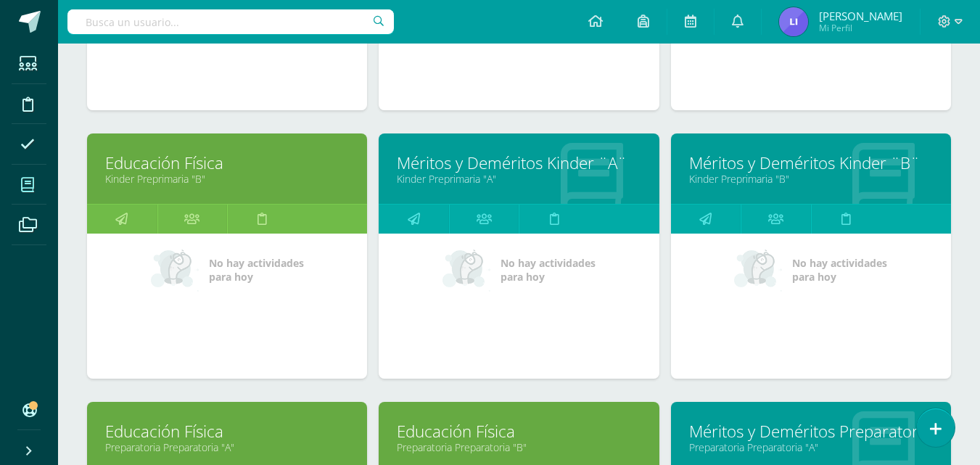  What do you see at coordinates (230, 22) in the screenshot?
I see `input: Busca un usuario...` at bounding box center [230, 22].